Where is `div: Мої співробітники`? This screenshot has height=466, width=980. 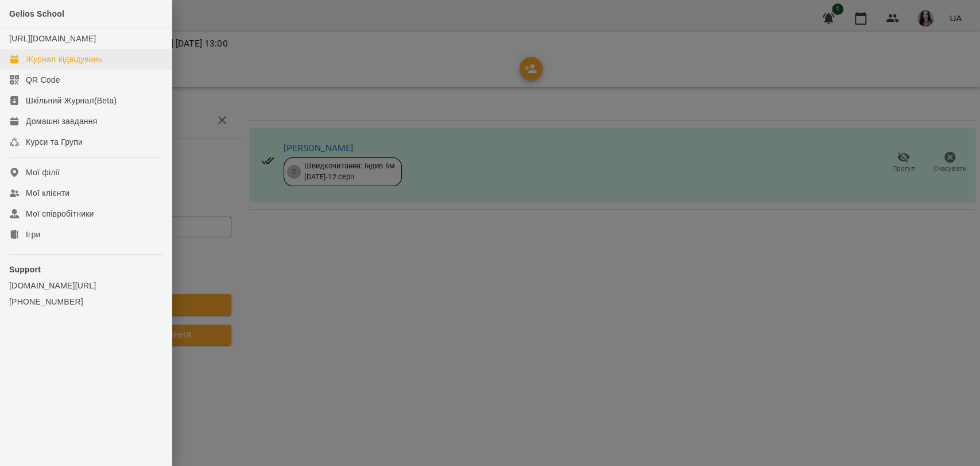 div: Мої співробітники is located at coordinates (60, 213).